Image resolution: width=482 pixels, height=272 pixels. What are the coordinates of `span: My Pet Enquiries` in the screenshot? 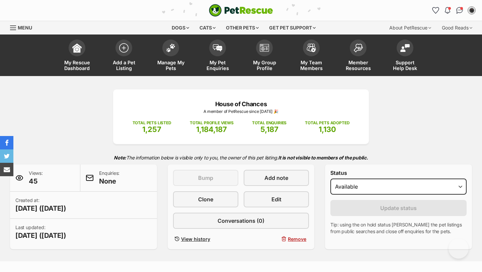 It's located at (218, 65).